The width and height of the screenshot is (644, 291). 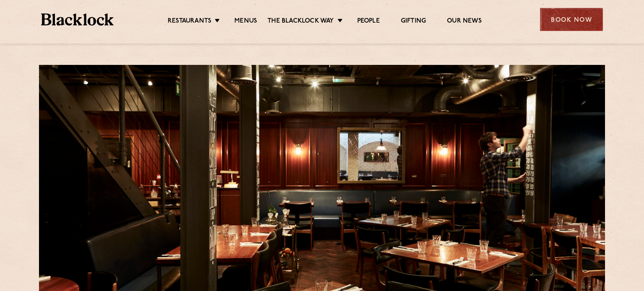 I want to click on a: Gifting, so click(x=414, y=22).